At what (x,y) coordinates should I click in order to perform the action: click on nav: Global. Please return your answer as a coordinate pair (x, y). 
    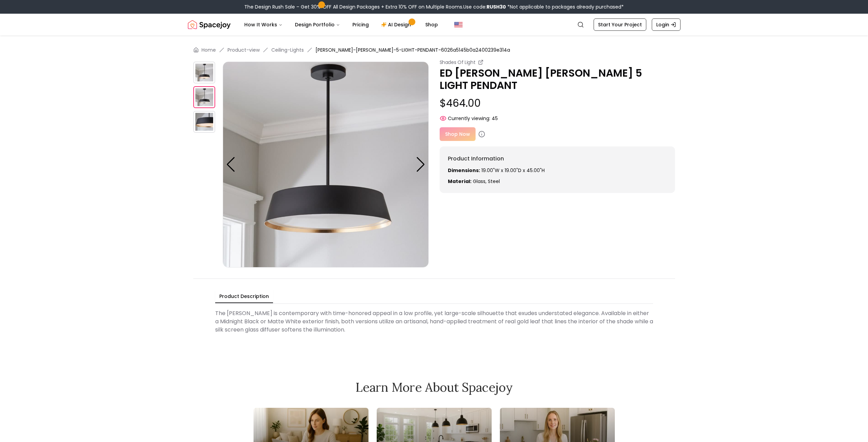
    Looking at the image, I should click on (434, 25).